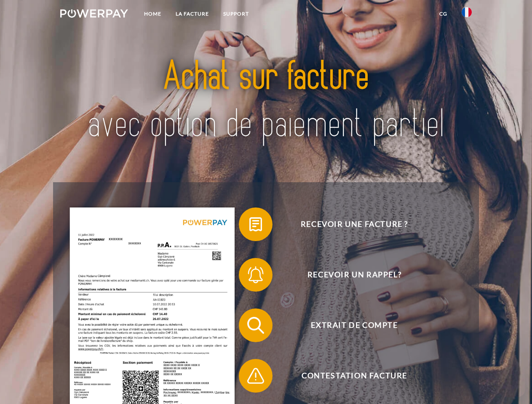 This screenshot has width=532, height=404. Describe the element at coordinates (354, 326) in the screenshot. I see `span: Extrait de compte` at that location.